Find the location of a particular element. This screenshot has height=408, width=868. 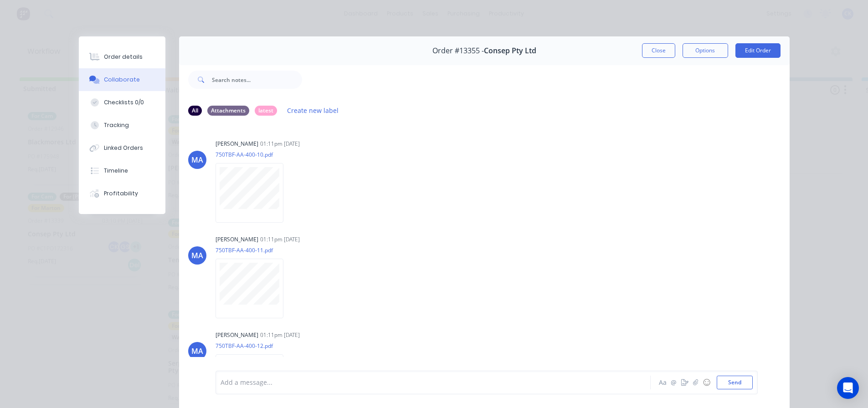

button: Edit Order is located at coordinates (758, 51).